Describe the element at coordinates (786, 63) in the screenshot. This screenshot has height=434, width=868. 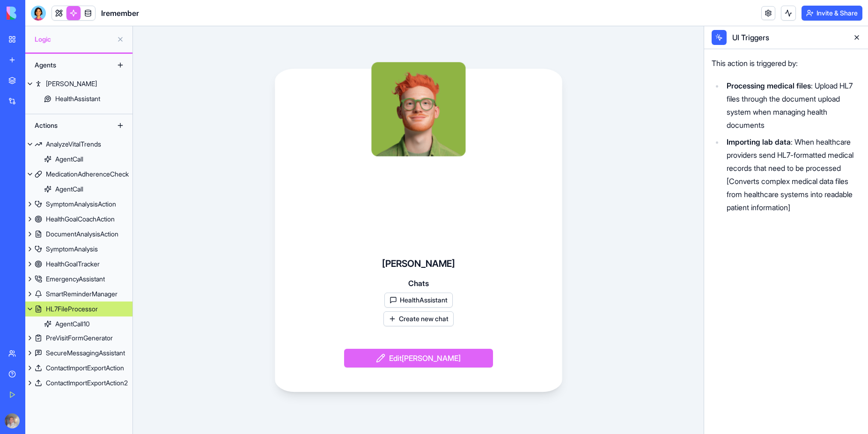
I see `p: This action is triggered by:` at that location.